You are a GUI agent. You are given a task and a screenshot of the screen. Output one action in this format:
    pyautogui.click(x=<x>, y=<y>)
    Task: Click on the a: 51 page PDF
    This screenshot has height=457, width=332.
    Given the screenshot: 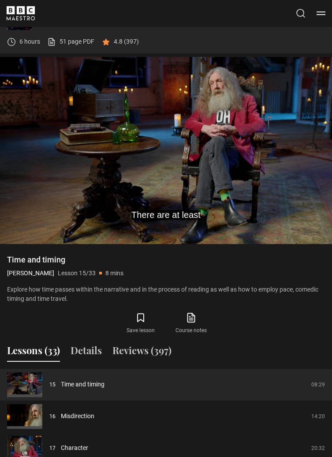 What is the action you would take?
    pyautogui.click(x=71, y=42)
    